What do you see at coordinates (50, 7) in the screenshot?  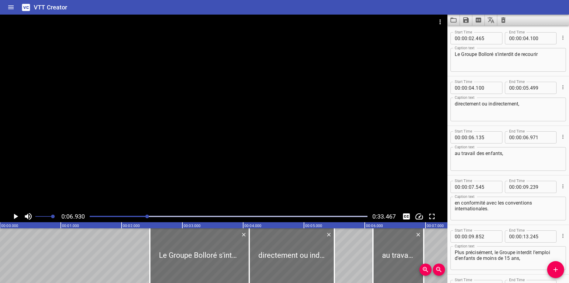 I see `h6: VTT Creator` at bounding box center [50, 7].